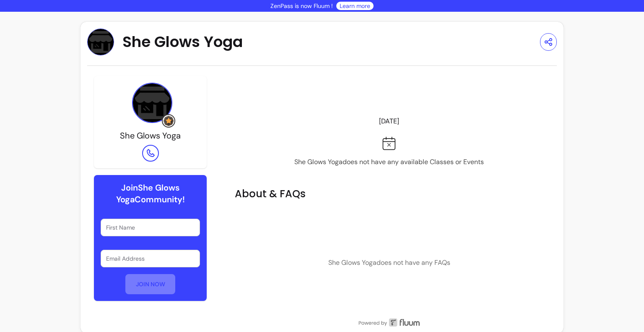  What do you see at coordinates (169, 121) in the screenshot?
I see `img: Grow` at bounding box center [169, 121].